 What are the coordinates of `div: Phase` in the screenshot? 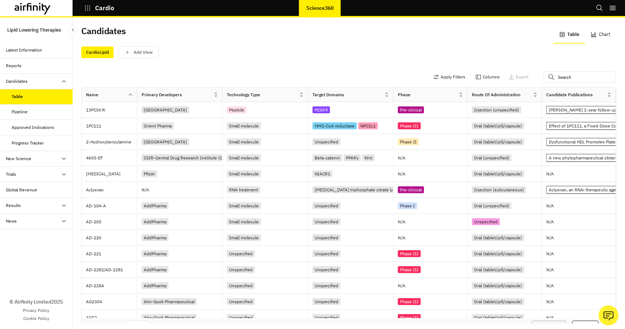 It's located at (404, 95).